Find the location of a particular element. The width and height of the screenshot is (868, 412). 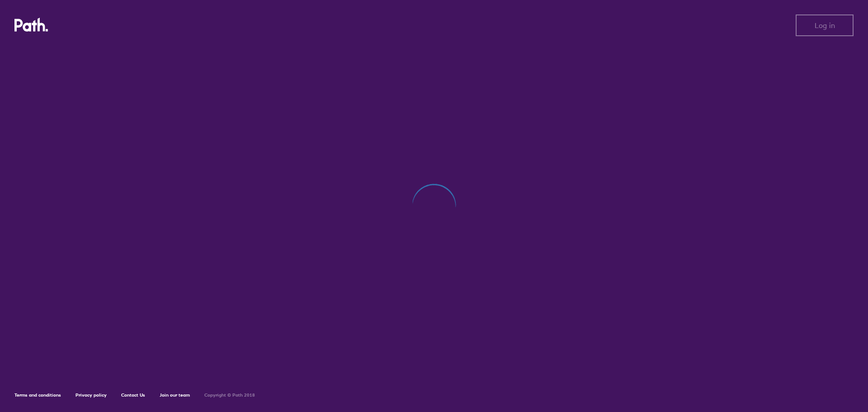

a: Privacy policy is located at coordinates (91, 395).